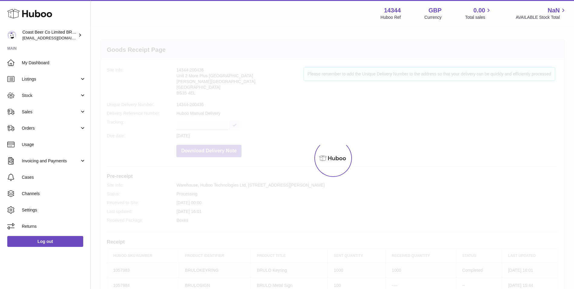 The image size is (574, 289). Describe the element at coordinates (393, 10) in the screenshot. I see `strong: 14344` at that location.